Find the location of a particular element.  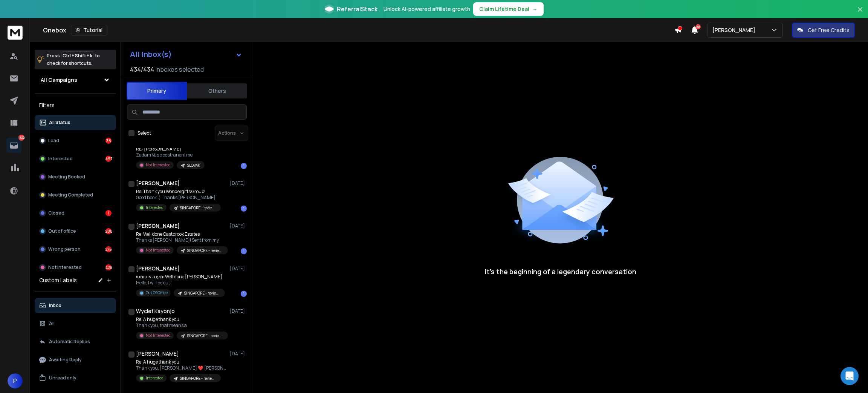

button: Interested497 is located at coordinates (75, 159).